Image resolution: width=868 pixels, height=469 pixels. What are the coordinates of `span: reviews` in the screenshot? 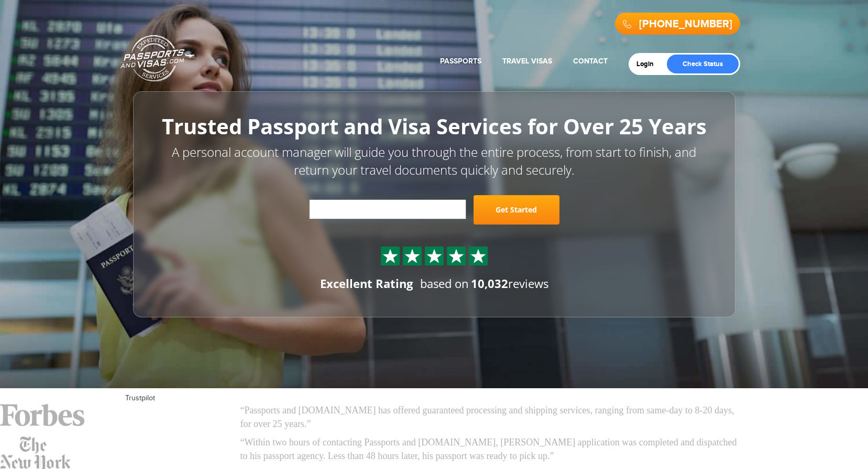 It's located at (510, 283).